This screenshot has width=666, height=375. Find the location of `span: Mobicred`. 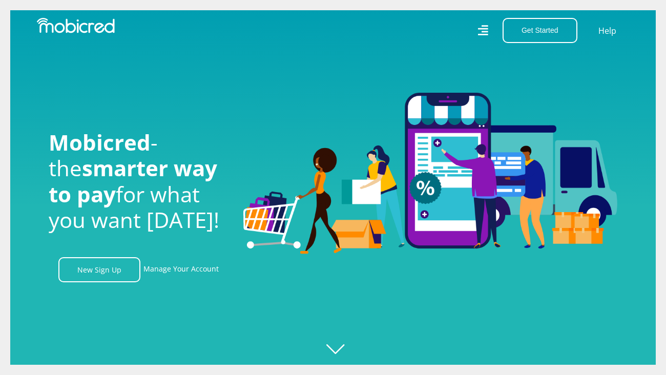

span: Mobicred is located at coordinates (99, 142).